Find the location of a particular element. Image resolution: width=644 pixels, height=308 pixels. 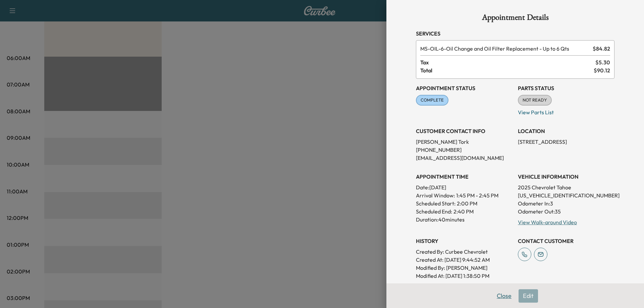

p: Odometer In: 3 is located at coordinates (567, 204).